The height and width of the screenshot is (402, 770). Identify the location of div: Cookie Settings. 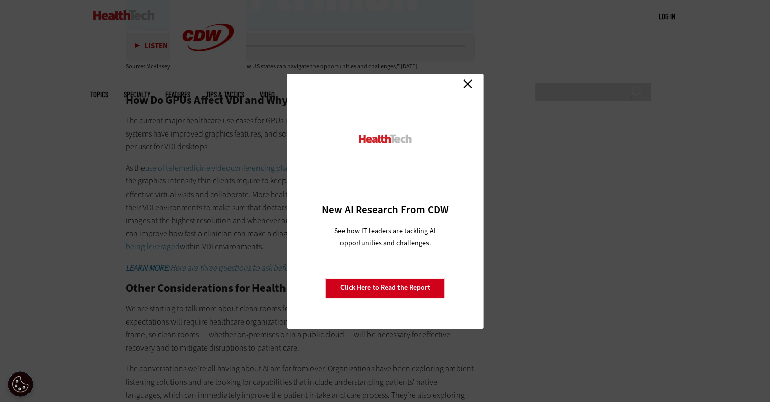
(20, 384).